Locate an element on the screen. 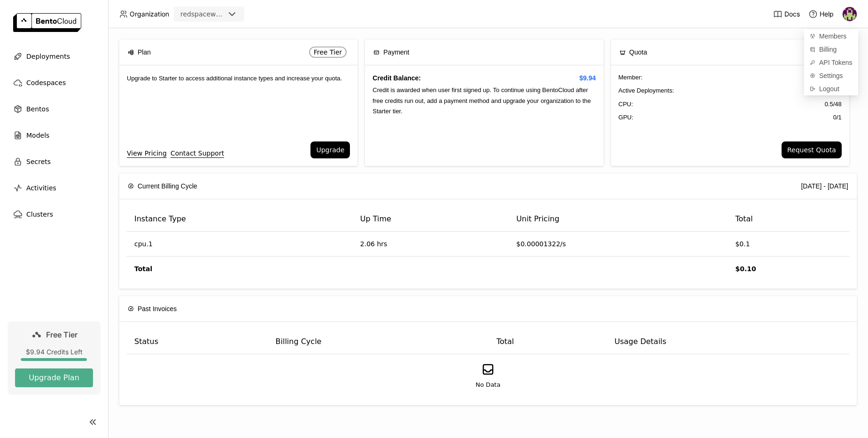 The height and width of the screenshot is (438, 868). span: Help is located at coordinates (827, 14).